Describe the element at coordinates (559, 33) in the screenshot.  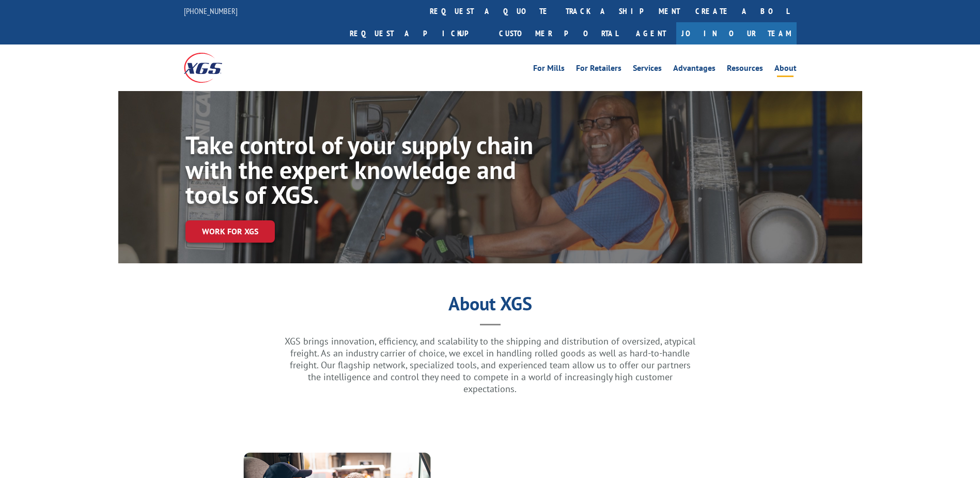
I see `a: Customer Portal` at that location.